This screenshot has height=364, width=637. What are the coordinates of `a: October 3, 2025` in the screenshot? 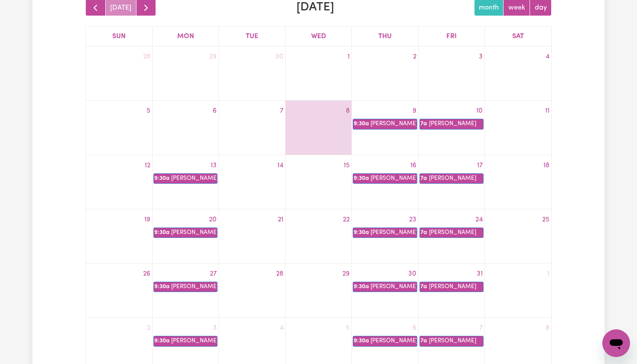 It's located at (481, 57).